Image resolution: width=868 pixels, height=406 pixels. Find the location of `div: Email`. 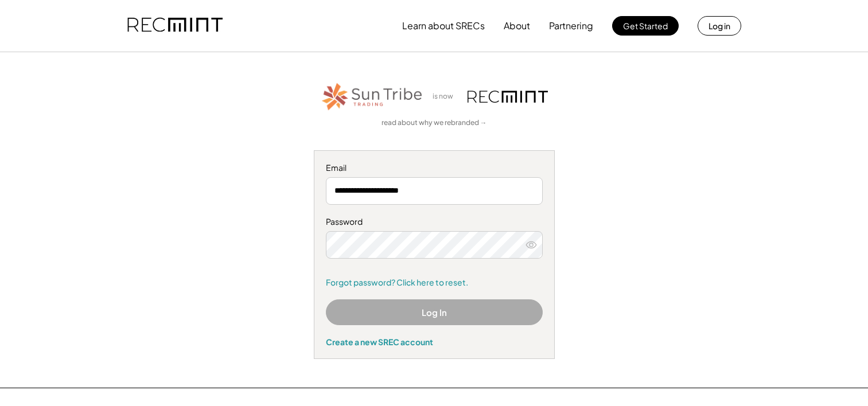

div: Email is located at coordinates (434, 167).